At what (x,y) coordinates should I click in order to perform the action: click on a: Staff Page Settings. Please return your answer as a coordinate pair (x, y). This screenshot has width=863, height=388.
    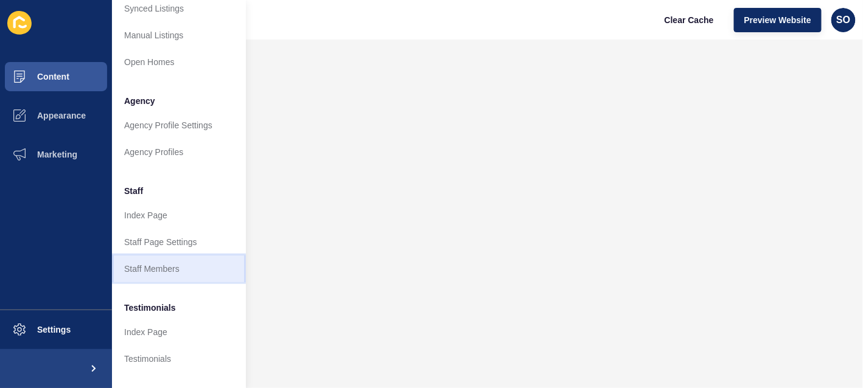
    Looking at the image, I should click on (179, 242).